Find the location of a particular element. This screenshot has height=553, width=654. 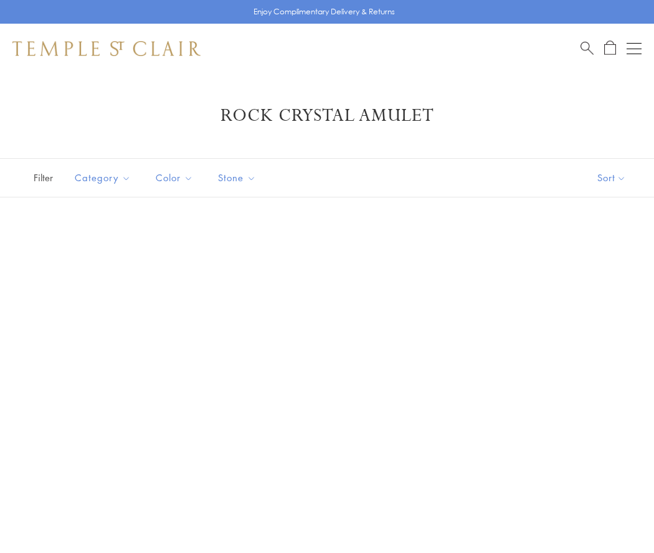

button: Stone is located at coordinates (237, 178).